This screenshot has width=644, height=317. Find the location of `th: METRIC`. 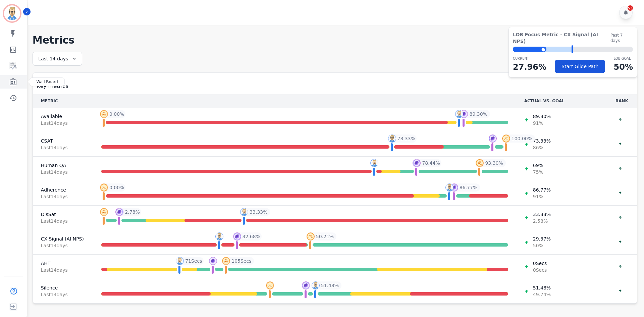

th: METRIC is located at coordinates (63, 101).